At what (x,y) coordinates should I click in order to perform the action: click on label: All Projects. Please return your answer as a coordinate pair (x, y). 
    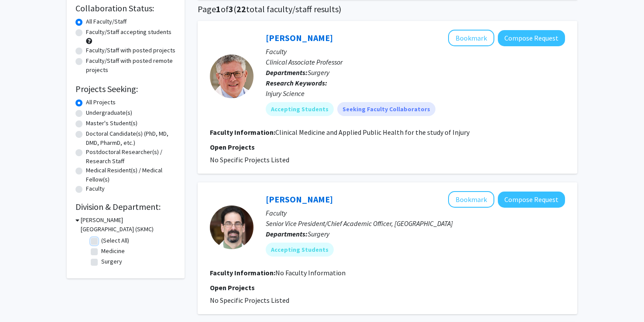
    Looking at the image, I should click on (101, 102).